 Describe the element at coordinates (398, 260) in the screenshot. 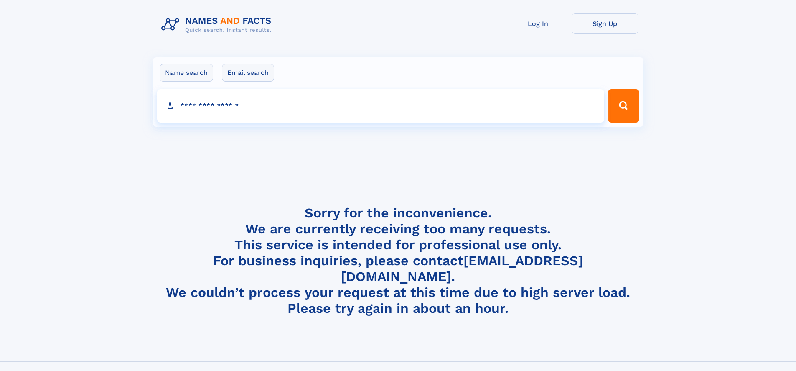

I see `h4: Sorry for the inconvenience. We are currently receiving too many requests. This service is intend...` at that location.